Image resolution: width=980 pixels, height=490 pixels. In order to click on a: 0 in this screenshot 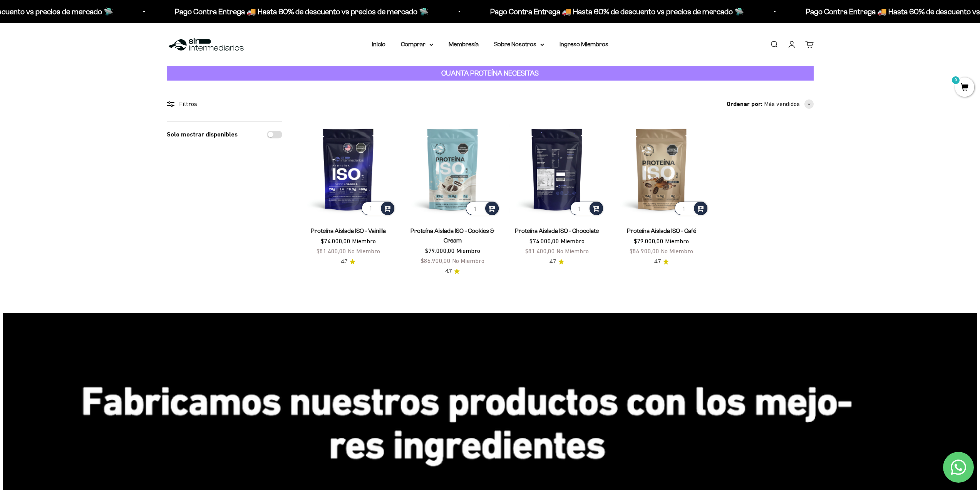, I will do `click(965, 88)`.